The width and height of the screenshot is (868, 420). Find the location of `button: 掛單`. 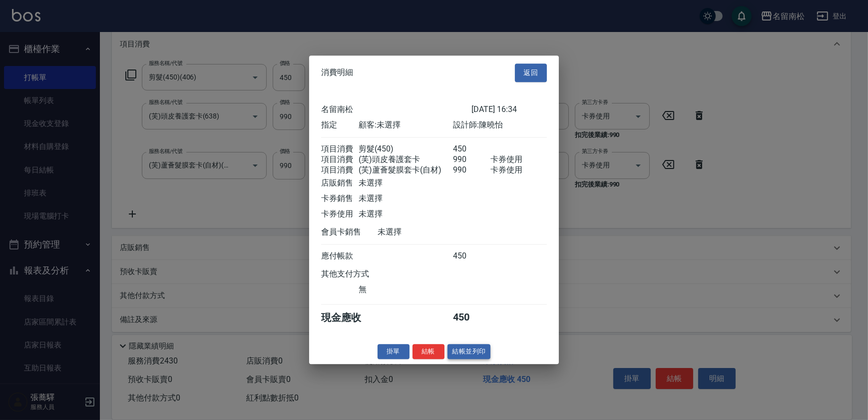

button: 掛單 is located at coordinates (393, 351).